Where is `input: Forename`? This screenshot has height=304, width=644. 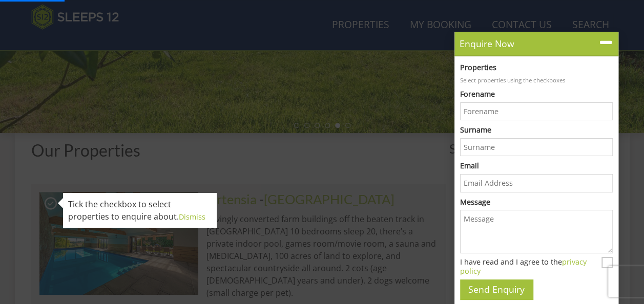
input: Forename is located at coordinates (537, 111).